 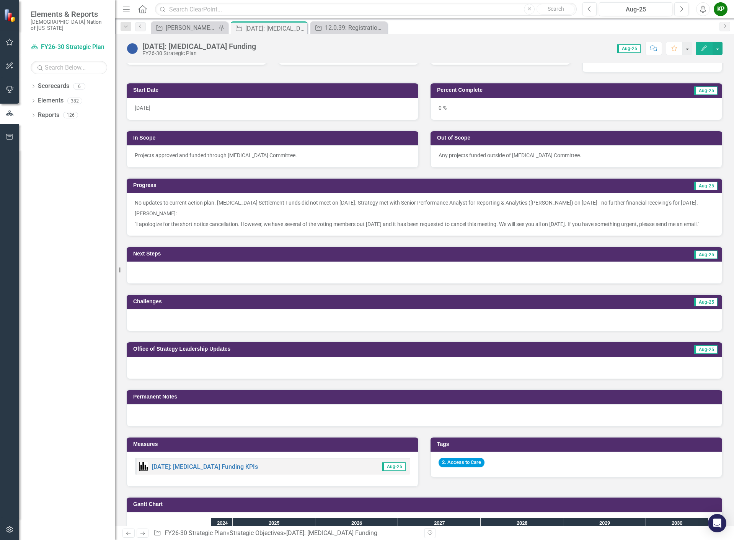 I want to click on img: Performance Management, so click(x=143, y=467).